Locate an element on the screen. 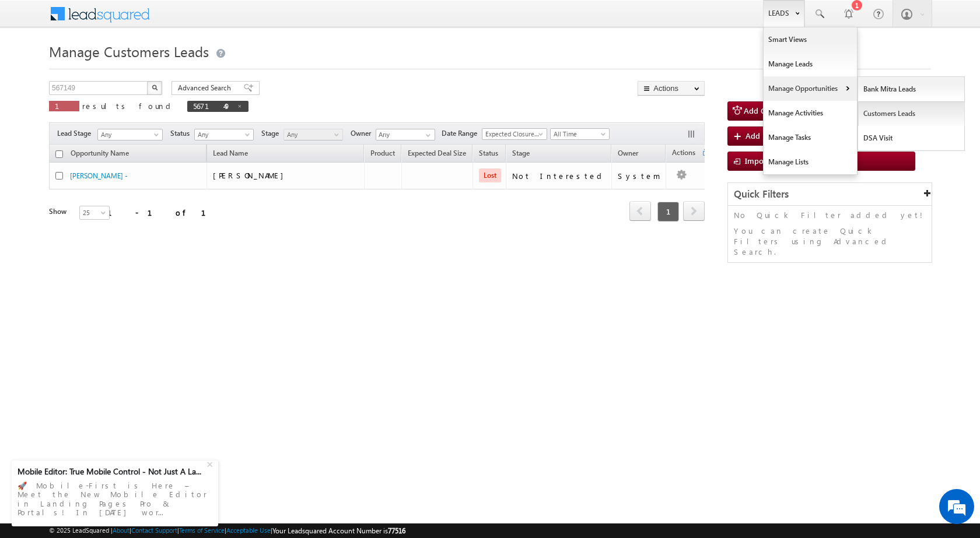 This screenshot has width=980, height=538. a: Expected Closure Date is located at coordinates (515, 134).